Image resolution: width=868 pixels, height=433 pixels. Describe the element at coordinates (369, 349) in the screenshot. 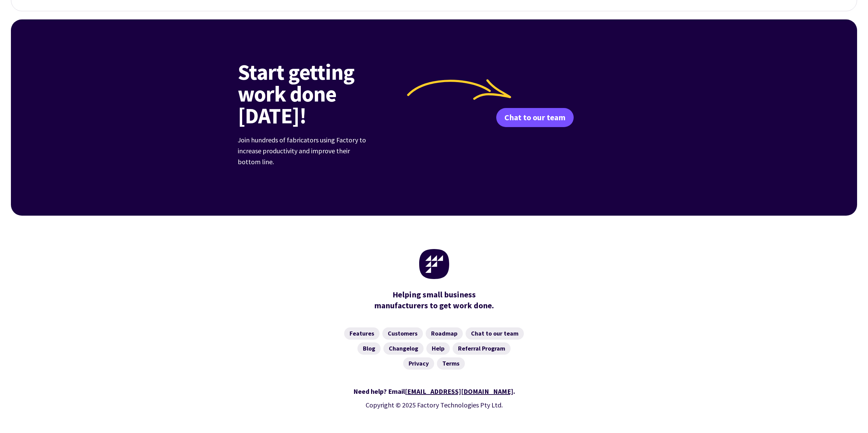

I see `a: Blog` at that location.